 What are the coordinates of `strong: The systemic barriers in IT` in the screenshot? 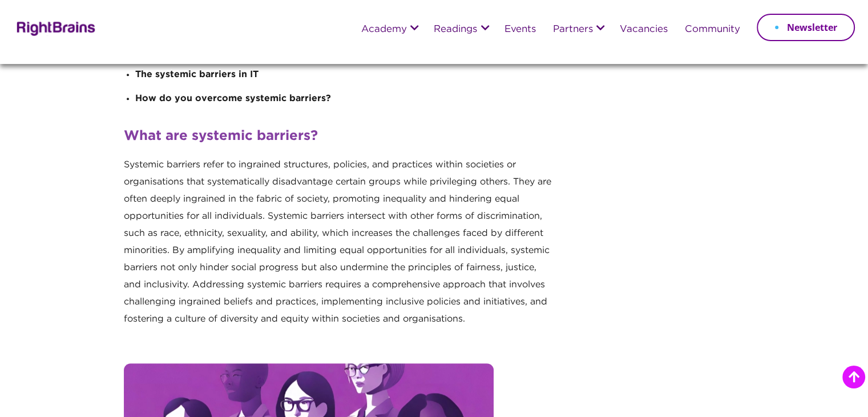 It's located at (197, 74).